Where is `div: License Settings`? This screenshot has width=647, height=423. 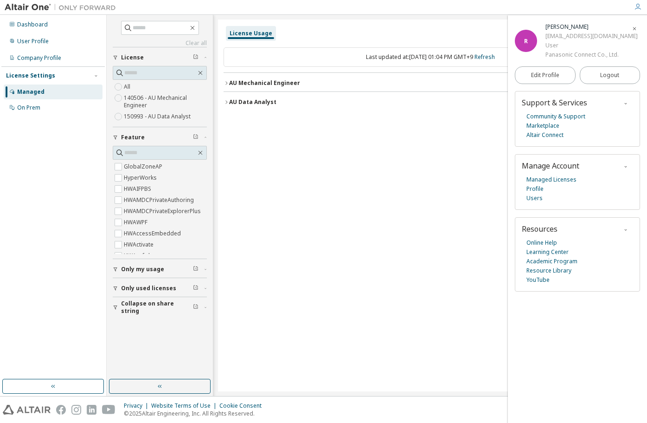 div: License Settings is located at coordinates (31, 76).